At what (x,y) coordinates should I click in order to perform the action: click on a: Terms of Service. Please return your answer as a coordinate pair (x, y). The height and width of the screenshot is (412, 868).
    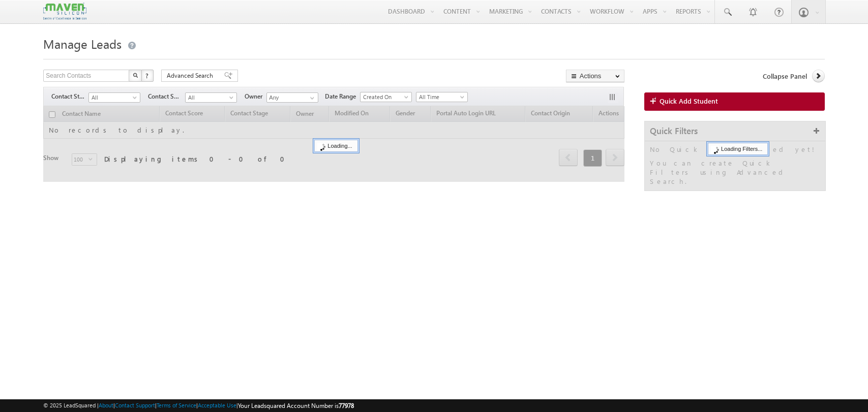
    Looking at the image, I should click on (176, 406).